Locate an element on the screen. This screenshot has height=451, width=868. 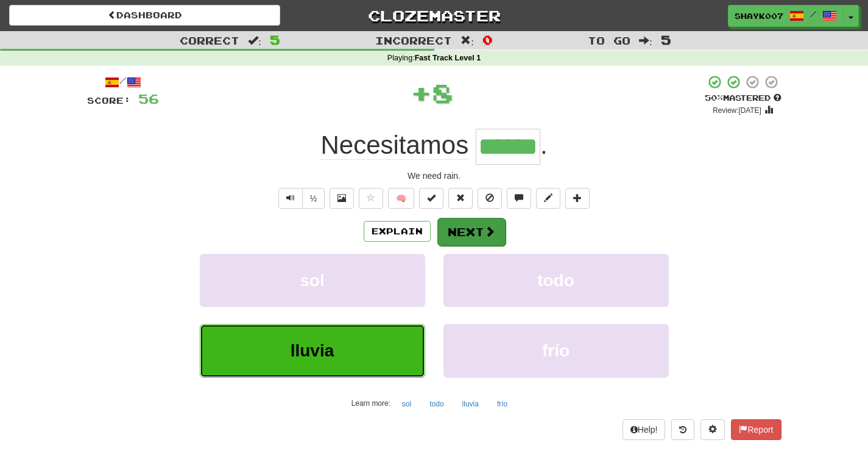
span: Score: is located at coordinates (109, 100).